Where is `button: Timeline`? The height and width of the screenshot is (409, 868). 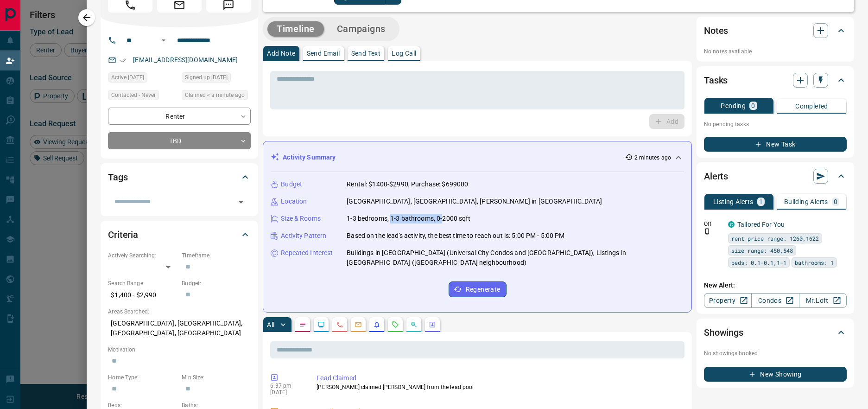
button: Timeline is located at coordinates (296, 29).